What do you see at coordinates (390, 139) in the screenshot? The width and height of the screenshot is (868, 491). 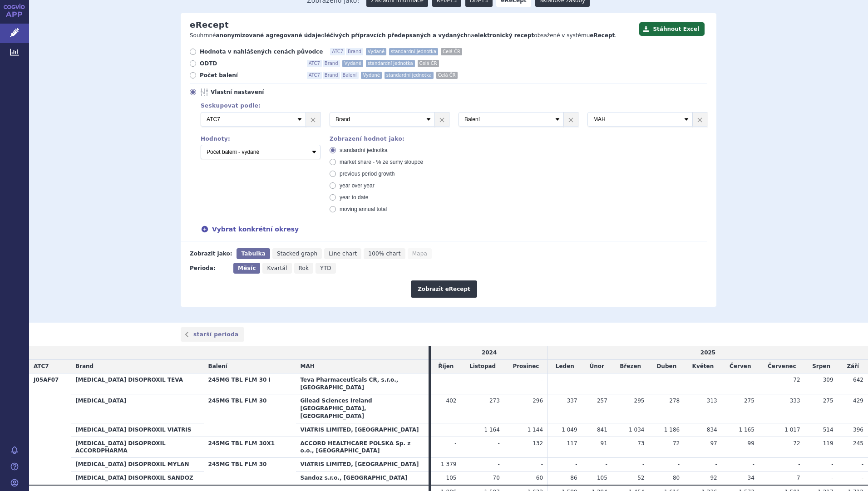 I see `div: Zobrazení hodnot jako:` at bounding box center [390, 139].